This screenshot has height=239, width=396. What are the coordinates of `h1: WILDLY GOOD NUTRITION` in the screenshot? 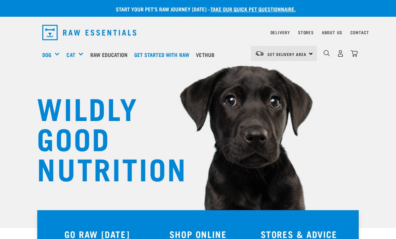 It's located at (104, 137).